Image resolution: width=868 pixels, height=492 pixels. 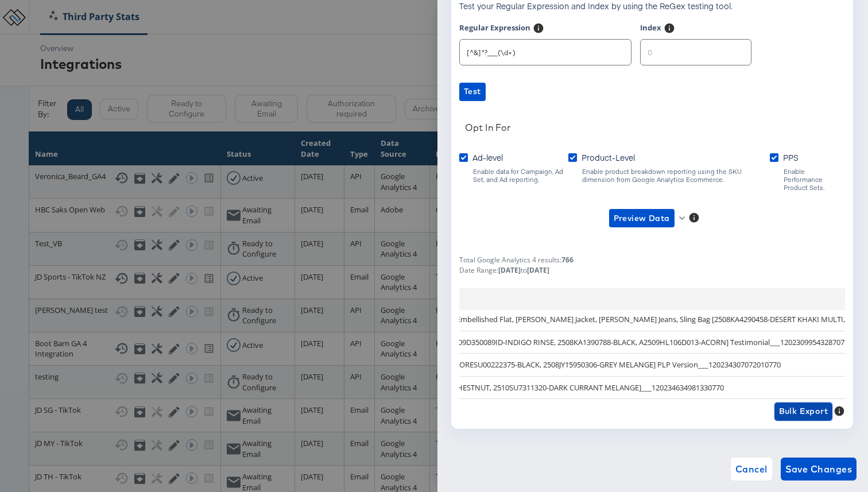 What do you see at coordinates (473, 91) in the screenshot?
I see `span: Test` at bounding box center [473, 91].